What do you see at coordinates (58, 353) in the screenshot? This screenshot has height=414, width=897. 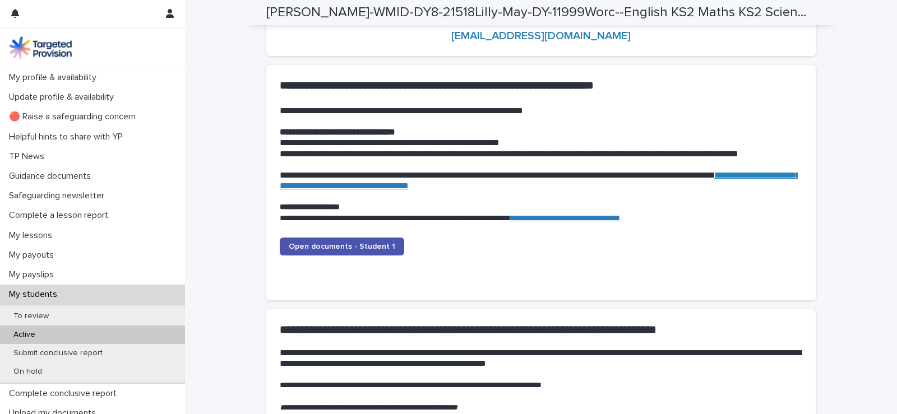 I see `p: Submit conclusive report` at bounding box center [58, 353].